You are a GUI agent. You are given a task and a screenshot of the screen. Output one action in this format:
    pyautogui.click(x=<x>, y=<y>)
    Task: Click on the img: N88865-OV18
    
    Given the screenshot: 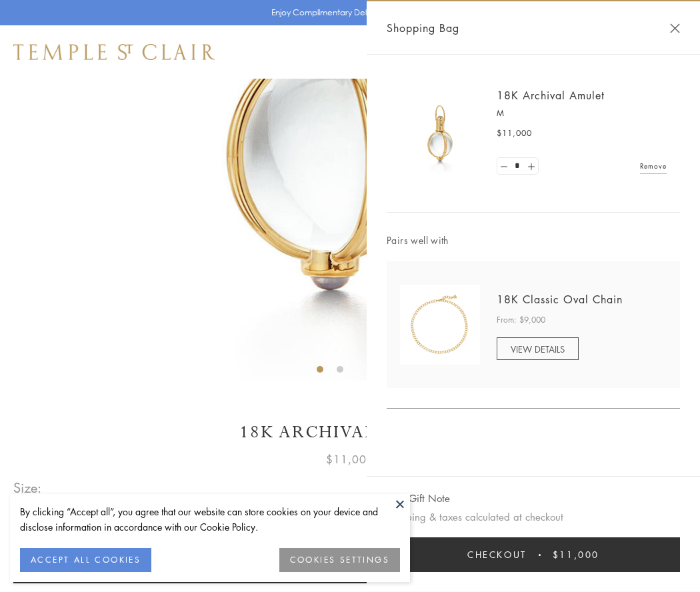 What is the action you would take?
    pyautogui.click(x=440, y=324)
    